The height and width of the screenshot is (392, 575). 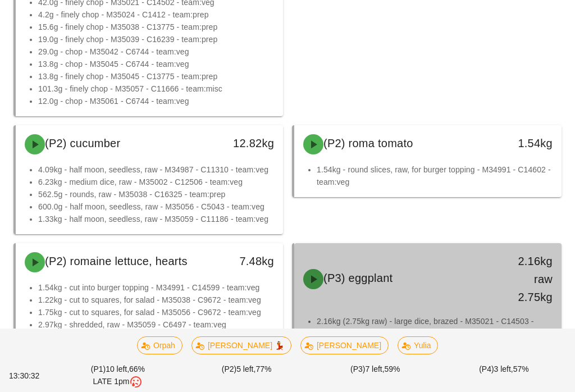 I want to click on li: 19.0g - finely chop - M35039 - C16239 - team:prep, so click(x=156, y=39).